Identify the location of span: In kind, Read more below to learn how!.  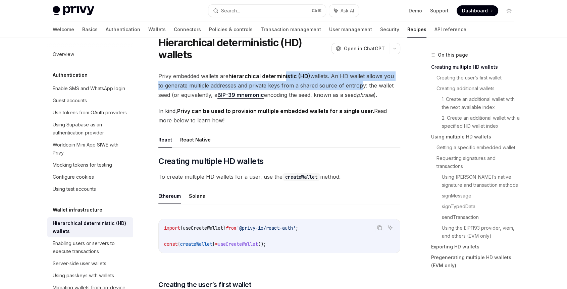
(279, 116).